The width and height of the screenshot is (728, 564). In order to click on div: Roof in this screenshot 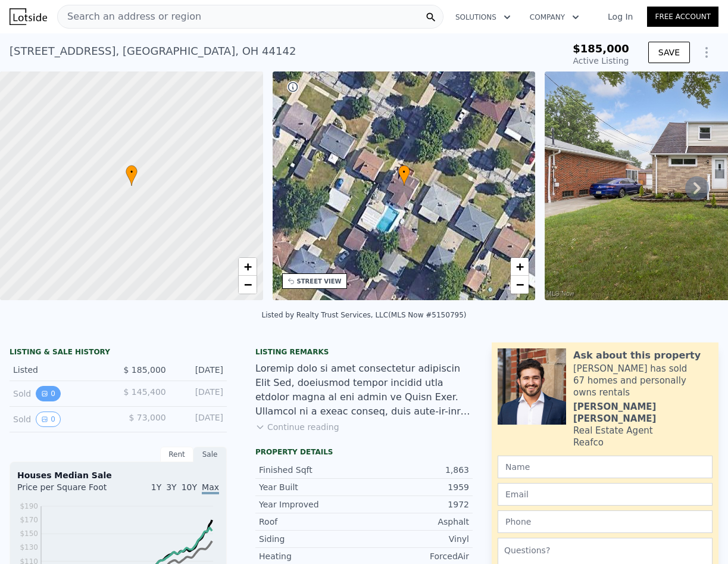, I will do `click(312, 522)`.